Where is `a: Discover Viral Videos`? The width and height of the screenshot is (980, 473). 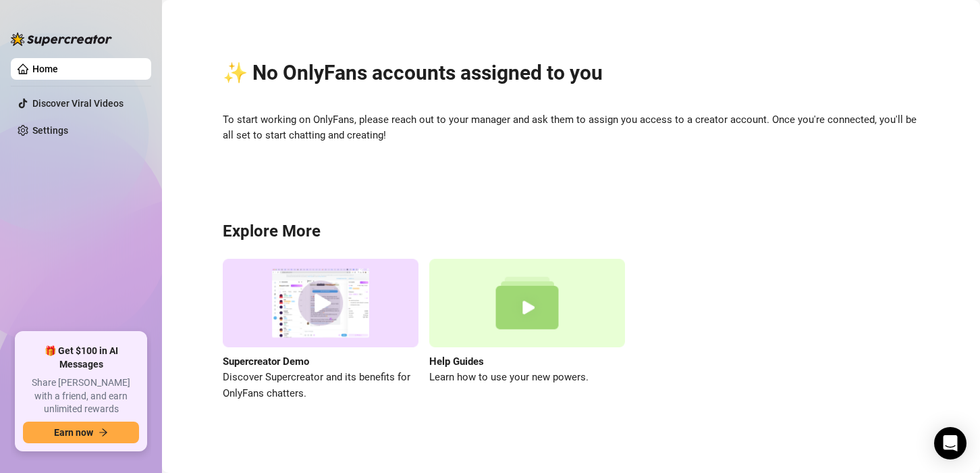 a: Discover Viral Videos is located at coordinates (77, 104).